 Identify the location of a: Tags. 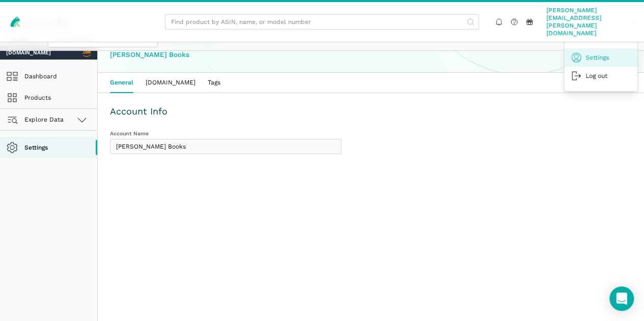
(214, 82).